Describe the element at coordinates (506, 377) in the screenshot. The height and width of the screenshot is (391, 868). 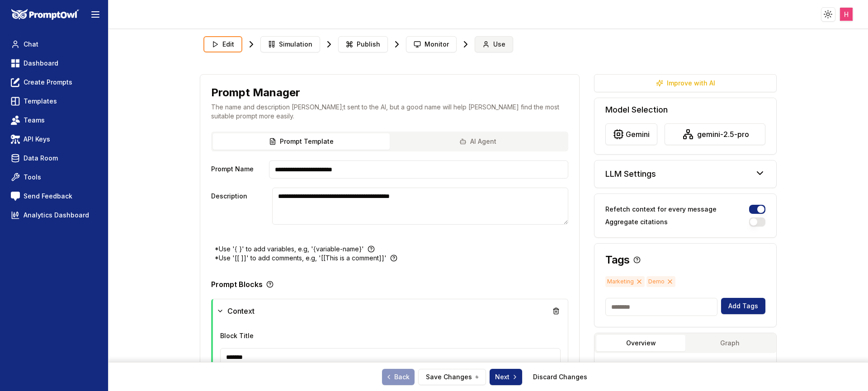
I see `a: Next` at that location.